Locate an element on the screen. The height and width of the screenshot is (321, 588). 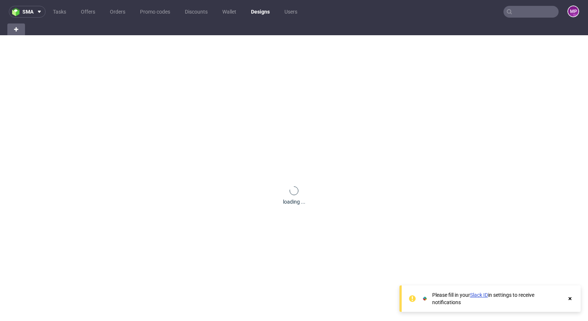
a: Designs is located at coordinates (260, 12).